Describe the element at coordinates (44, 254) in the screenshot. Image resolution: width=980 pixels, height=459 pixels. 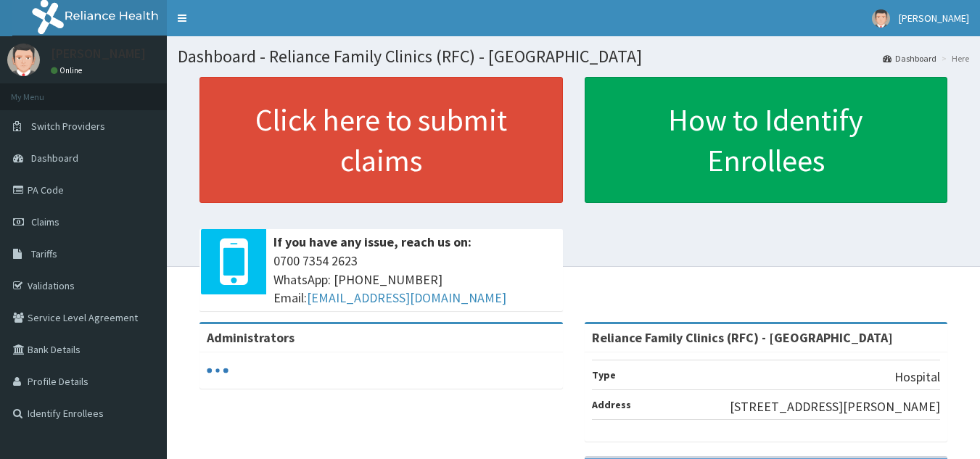
I see `span: Tariffs` at that location.